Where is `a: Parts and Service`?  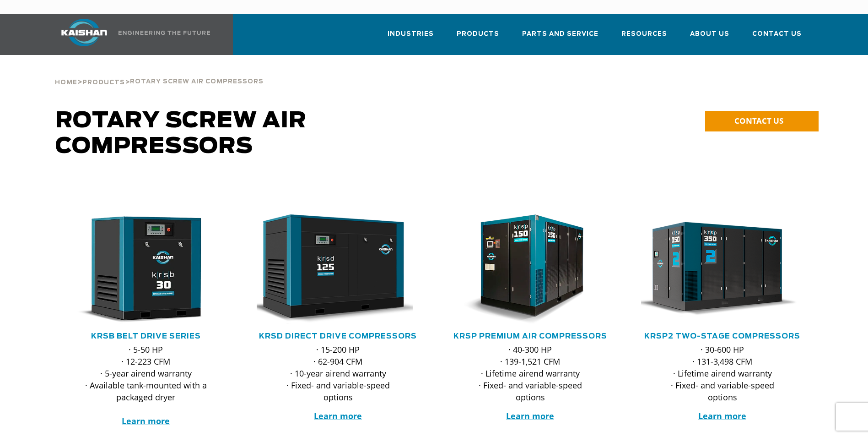
a: Parts and Service is located at coordinates (560, 38).